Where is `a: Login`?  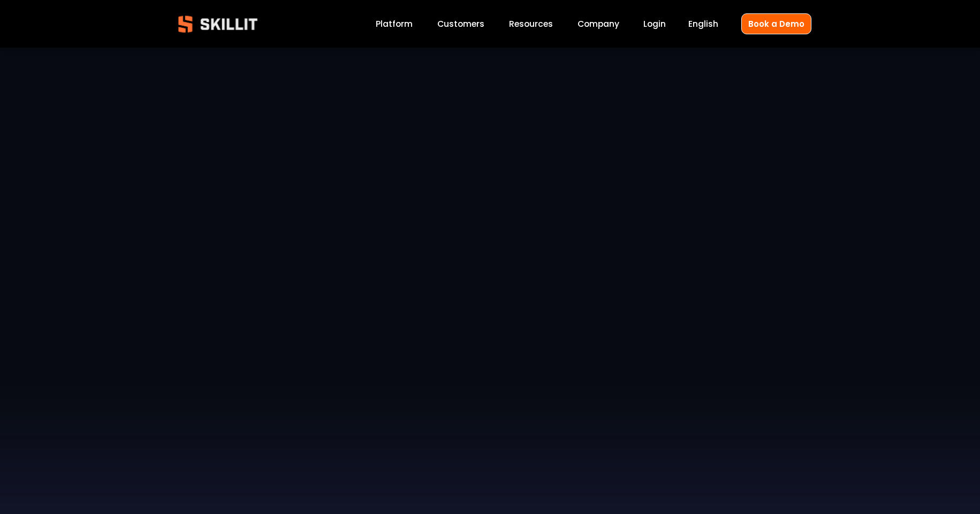 a: Login is located at coordinates (655, 24).